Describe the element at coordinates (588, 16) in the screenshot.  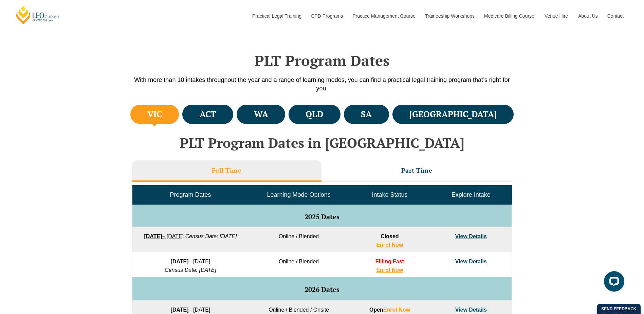
I see `a: About Us` at that location.